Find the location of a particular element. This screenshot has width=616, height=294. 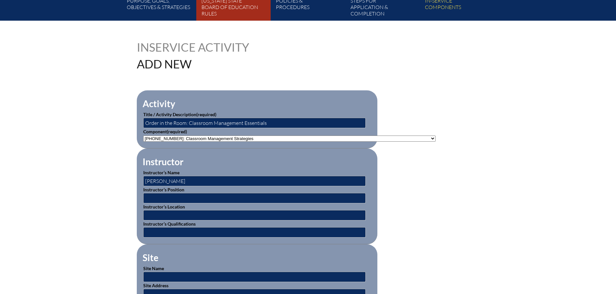

legend: Site is located at coordinates (150, 258).